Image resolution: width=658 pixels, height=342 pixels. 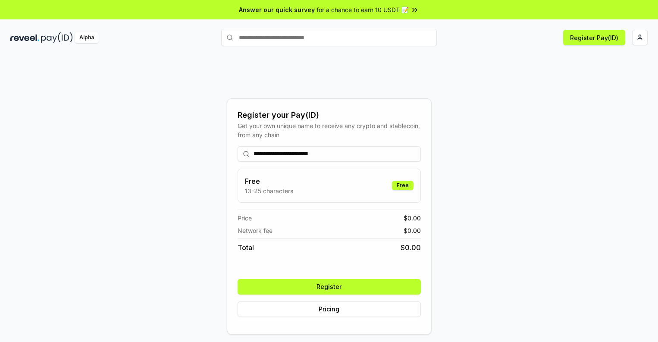 I want to click on img: reveel_dark, so click(x=25, y=38).